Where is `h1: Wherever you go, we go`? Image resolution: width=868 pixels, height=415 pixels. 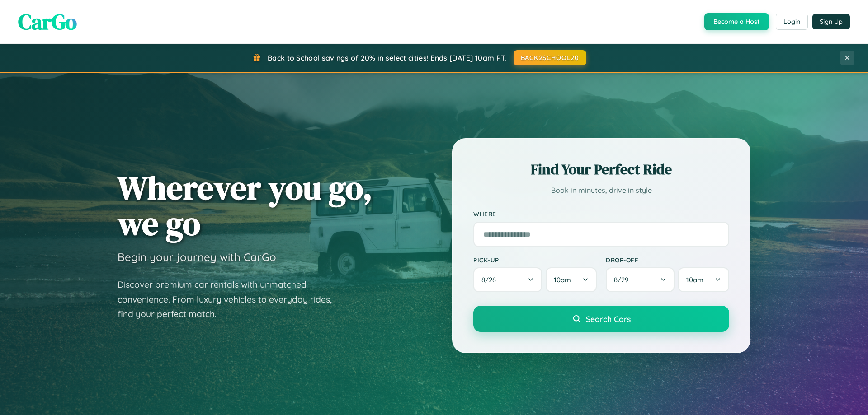 h1: Wherever you go, we go is located at coordinates (245, 206).